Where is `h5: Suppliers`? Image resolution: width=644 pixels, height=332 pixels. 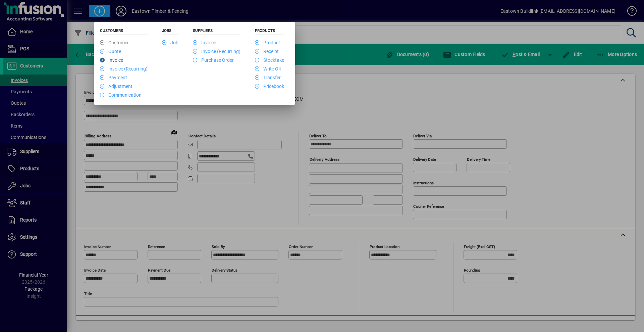
h5: Suppliers is located at coordinates (217, 31).